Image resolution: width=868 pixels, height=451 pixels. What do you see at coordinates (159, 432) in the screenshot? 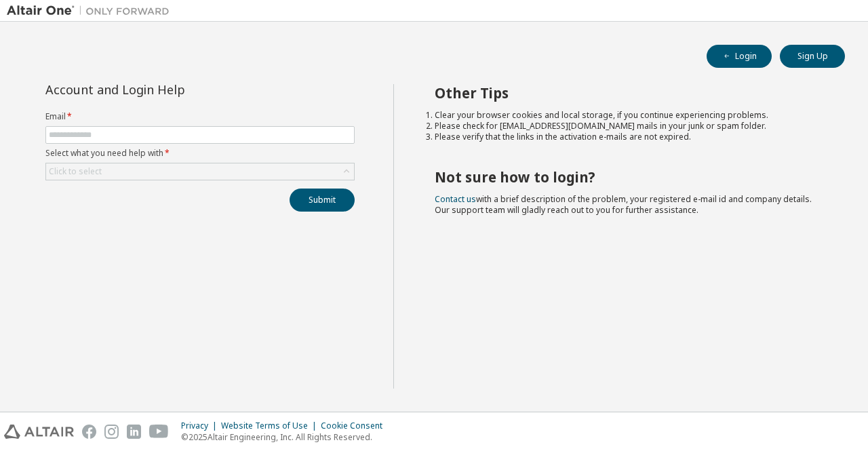
I see `img: youtube.svg` at bounding box center [159, 432].